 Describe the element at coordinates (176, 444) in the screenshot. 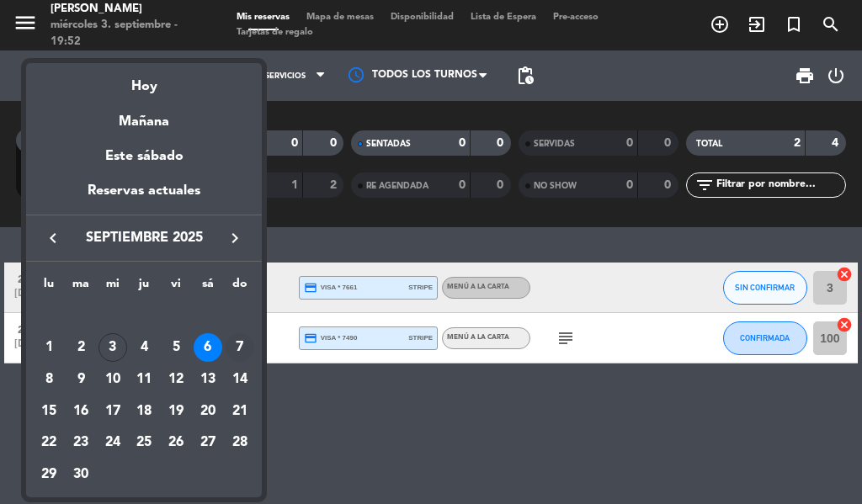

I see `td: 26 de septiembre de 2025` at that location.